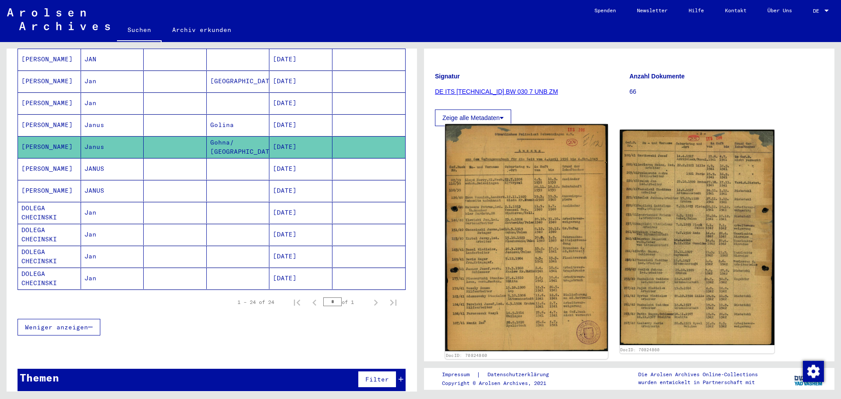  I want to click on span: Filter, so click(377, 379).